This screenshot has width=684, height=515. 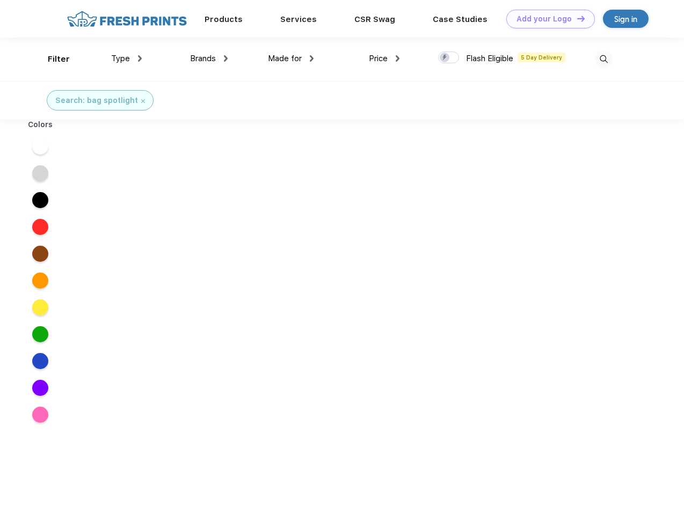 I want to click on img: DT, so click(x=581, y=18).